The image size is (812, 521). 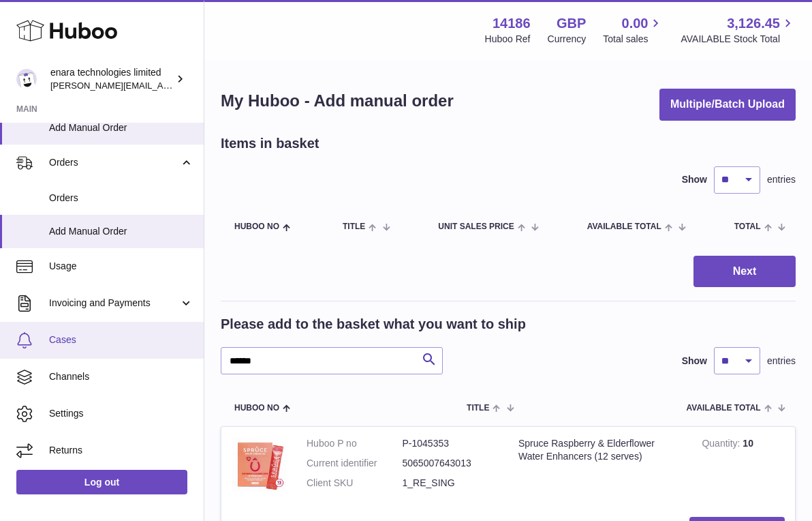 What do you see at coordinates (508, 39) in the screenshot?
I see `div: Huboo Ref` at bounding box center [508, 39].